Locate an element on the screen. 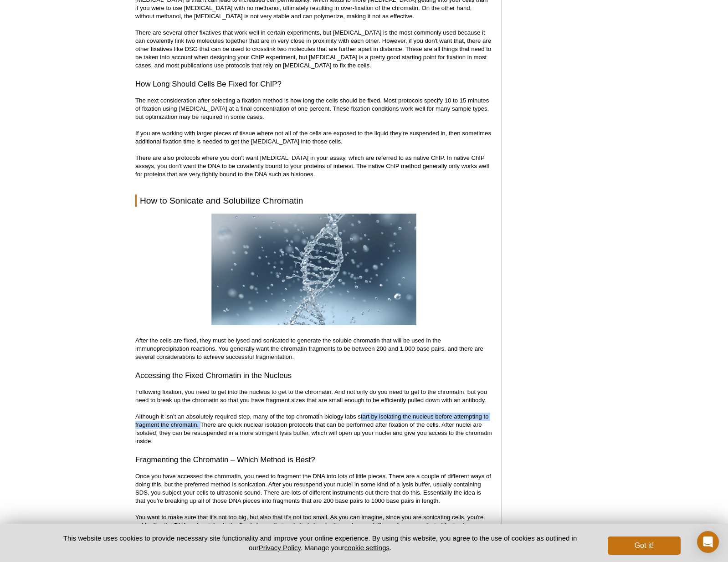 This screenshot has width=728, height=562. h3: Accessing the Fixed Chromatin in the Nucleus is located at coordinates (314, 376).